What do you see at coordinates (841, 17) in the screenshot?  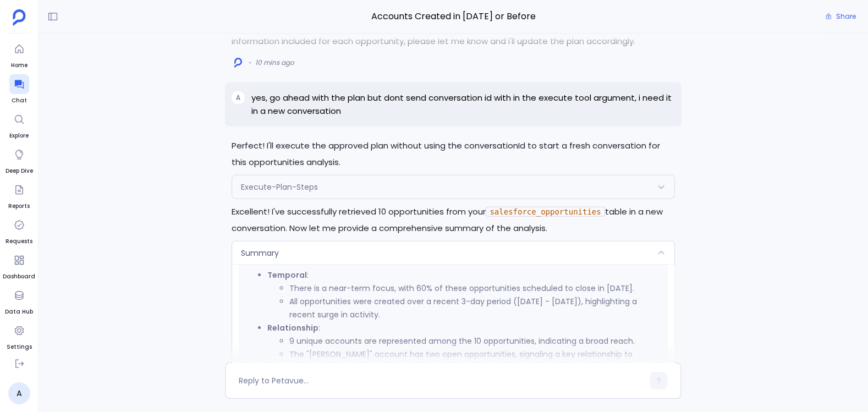 I see `button: Share` at bounding box center [841, 17].